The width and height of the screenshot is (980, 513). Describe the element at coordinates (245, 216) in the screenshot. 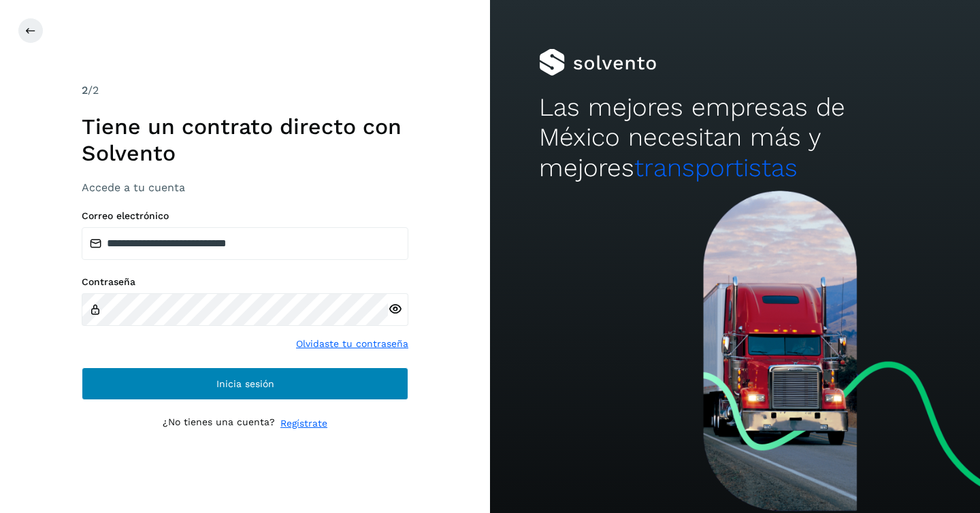

I see `label: Correo electrónico` at that location.